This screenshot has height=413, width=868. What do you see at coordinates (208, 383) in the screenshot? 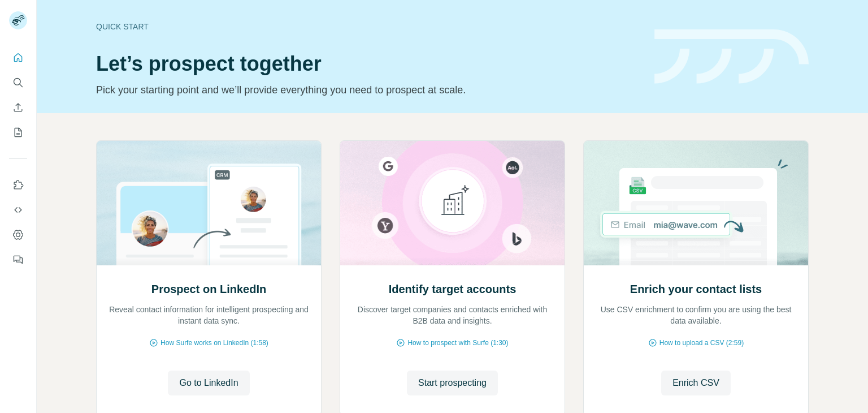
I see `span: Go to LinkedIn` at bounding box center [208, 383].